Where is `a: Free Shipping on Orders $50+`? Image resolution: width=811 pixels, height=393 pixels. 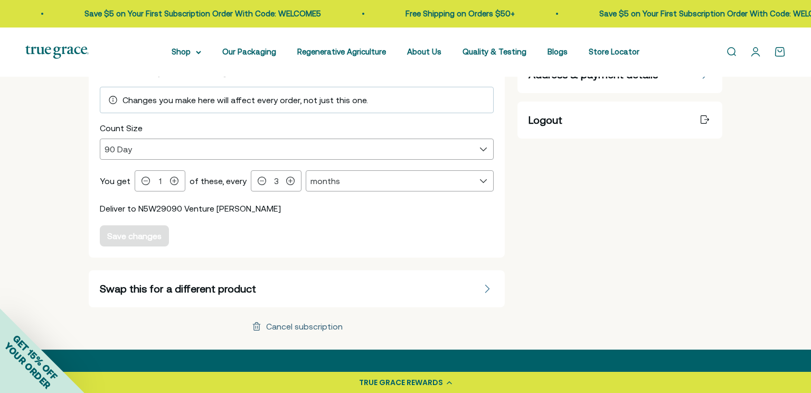
a: Free Shipping on Orders $50+ is located at coordinates (458, 13).